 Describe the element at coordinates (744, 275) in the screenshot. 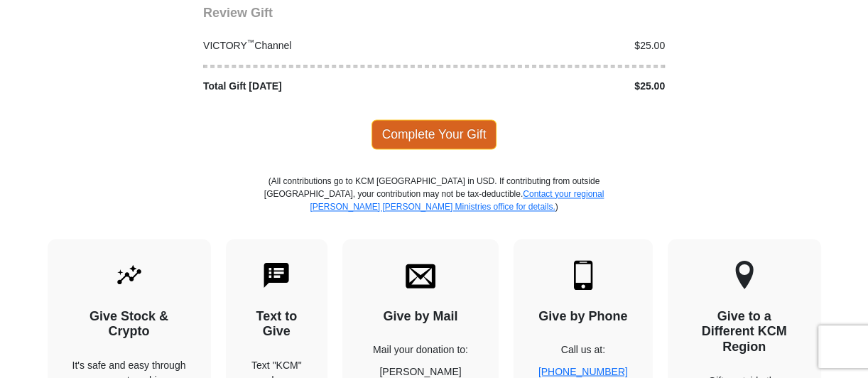

I see `img: other-region` at that location.